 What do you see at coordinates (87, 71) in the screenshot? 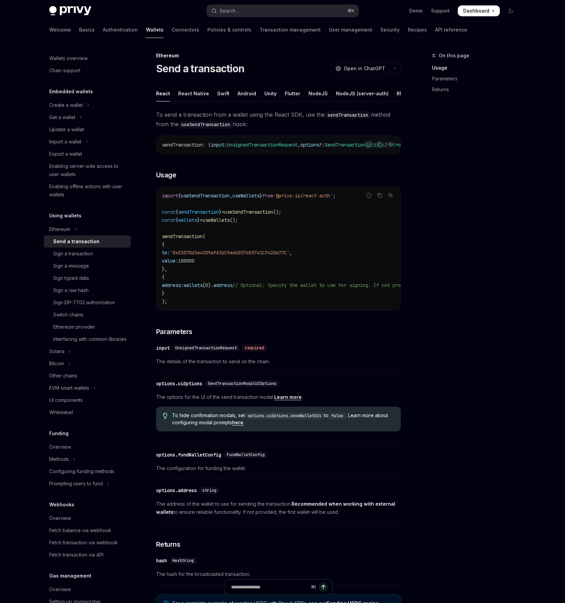
I see `a: Chain support` at bounding box center [87, 71].